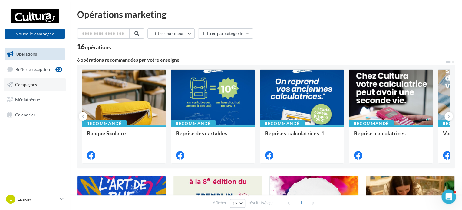  What do you see at coordinates (171, 34) in the screenshot?
I see `button: Filtrer par canal` at bounding box center [171, 34].